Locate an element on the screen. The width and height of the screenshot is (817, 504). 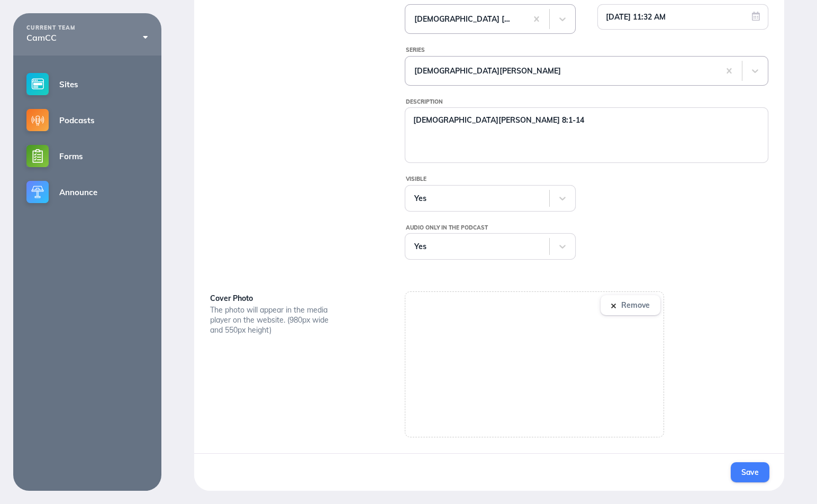
img: sites-small@2x.png is located at coordinates (38, 84).